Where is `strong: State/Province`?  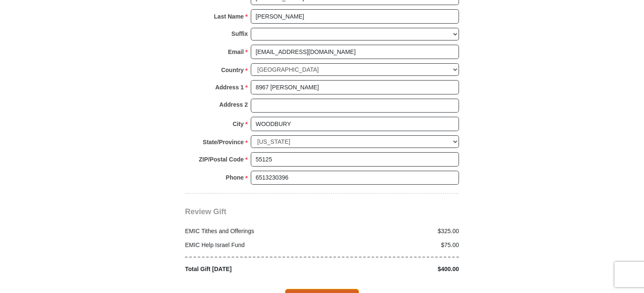
strong: State/Province is located at coordinates (223, 142).